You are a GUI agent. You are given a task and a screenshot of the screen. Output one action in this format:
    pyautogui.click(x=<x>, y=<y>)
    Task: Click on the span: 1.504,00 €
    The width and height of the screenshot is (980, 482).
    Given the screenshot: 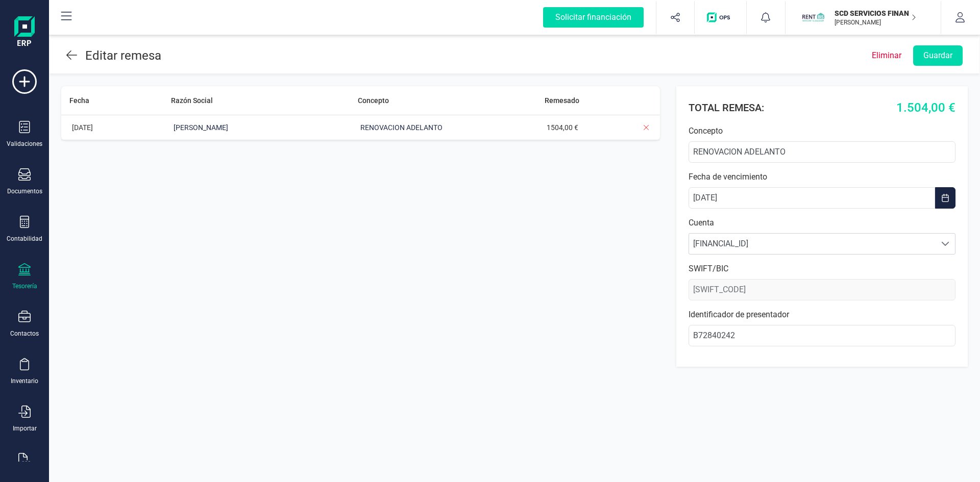 What is the action you would take?
    pyautogui.click(x=926, y=108)
    